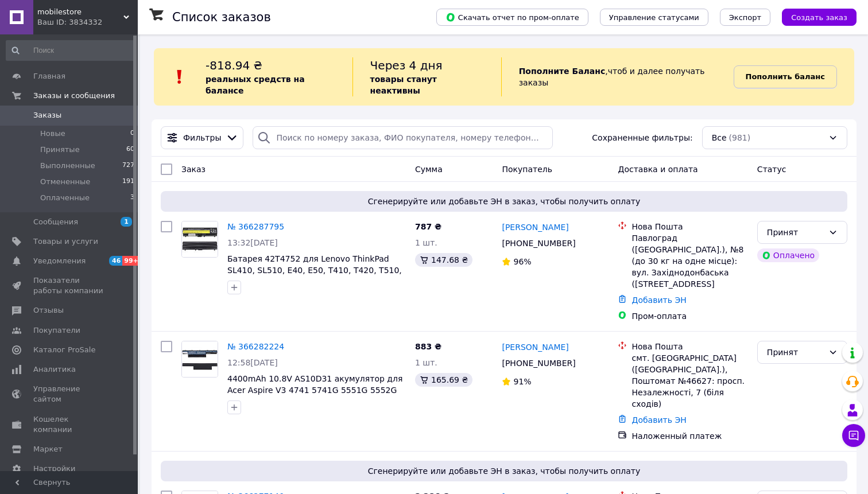  What do you see at coordinates (444, 260) in the screenshot?
I see `div: 147.68 ₴` at bounding box center [444, 260].